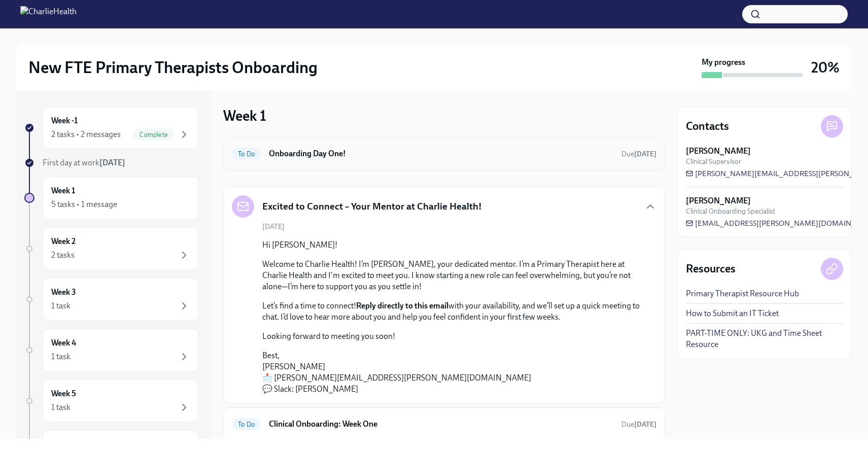 The height and width of the screenshot is (449, 868). Describe the element at coordinates (63, 191) in the screenshot. I see `h6: Week 1` at that location.